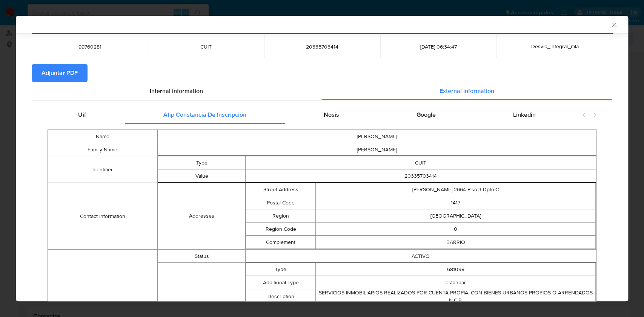  What do you see at coordinates (281, 242) in the screenshot?
I see `td: Complement` at bounding box center [281, 242].